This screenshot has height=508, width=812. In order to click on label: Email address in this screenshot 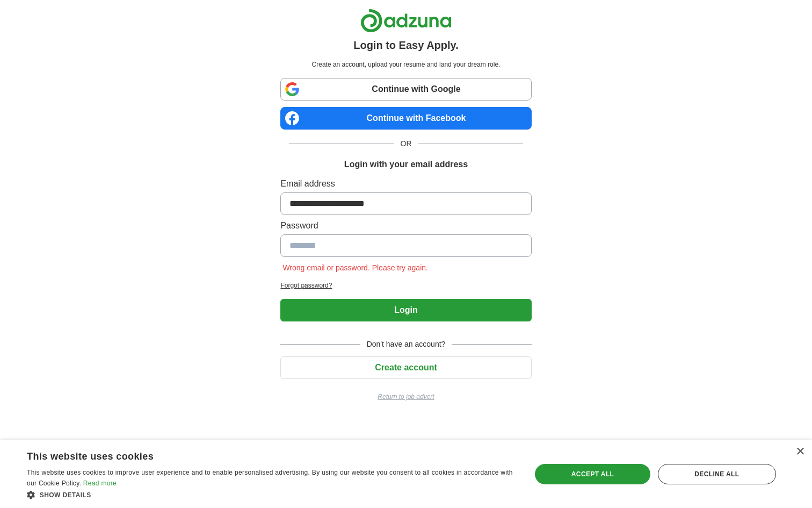, I will do `click(406, 184)`.